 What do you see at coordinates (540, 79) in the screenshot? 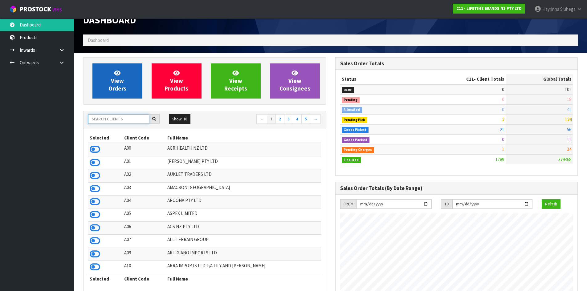
I see `th: Global Totals` at bounding box center [540, 79].